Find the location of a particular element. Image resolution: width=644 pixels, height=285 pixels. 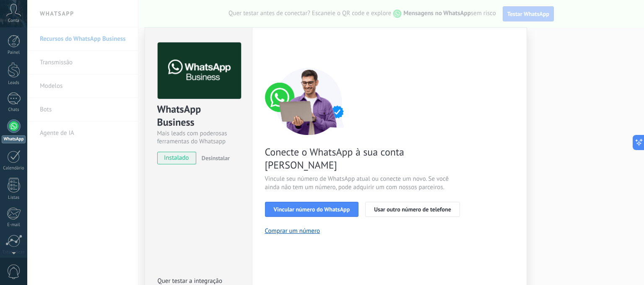

div: E-mail is located at coordinates (14, 224).